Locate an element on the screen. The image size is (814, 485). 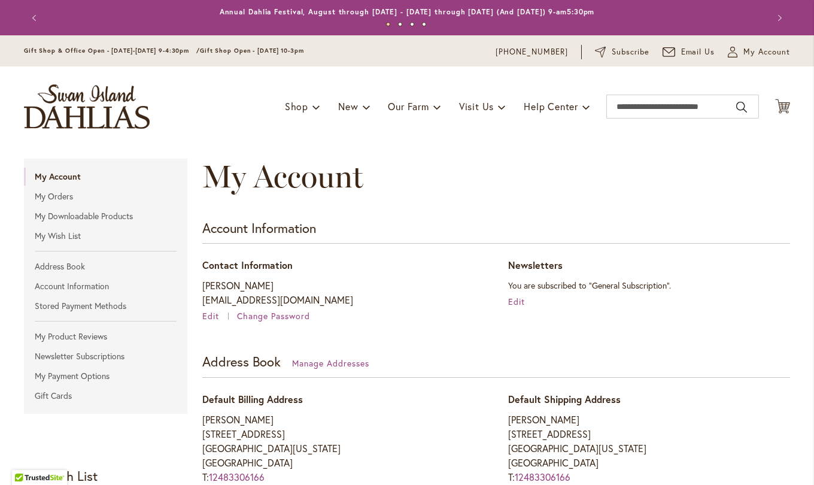
span: Default Shipping Address is located at coordinates (564, 399).